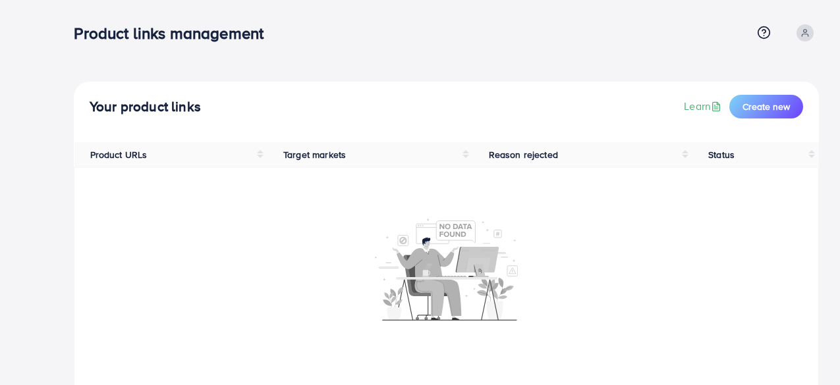  What do you see at coordinates (766, 107) in the screenshot?
I see `button: Create new` at bounding box center [766, 107].